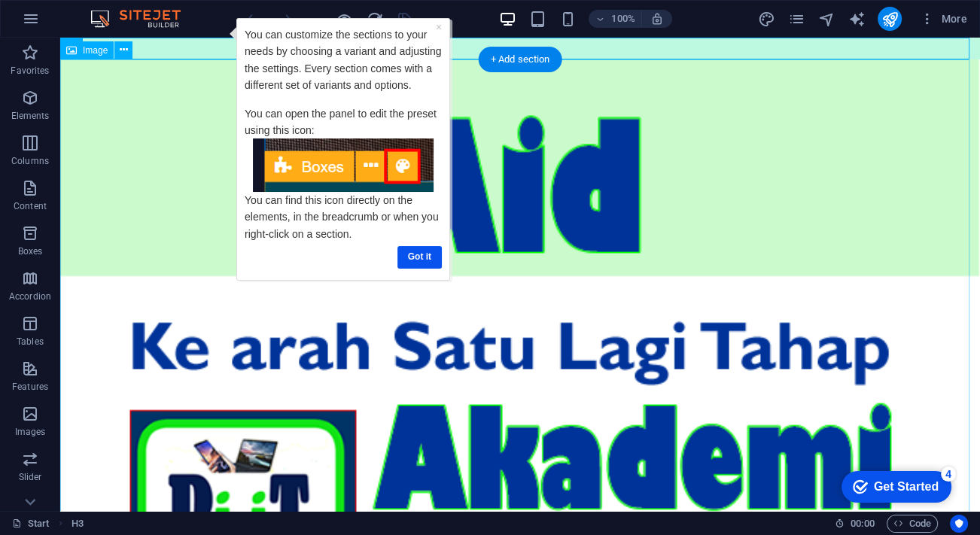  What do you see at coordinates (115, 104) in the screenshot?
I see `span: You can open the panel to edit the preset using this icon:` at bounding box center [115, 104].